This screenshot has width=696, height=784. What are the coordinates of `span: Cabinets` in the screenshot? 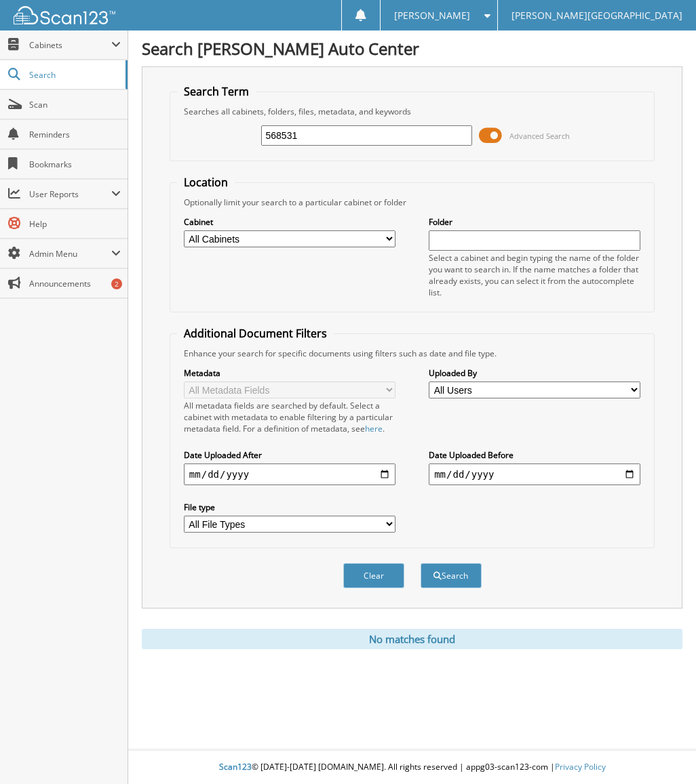 It's located at (70, 45).